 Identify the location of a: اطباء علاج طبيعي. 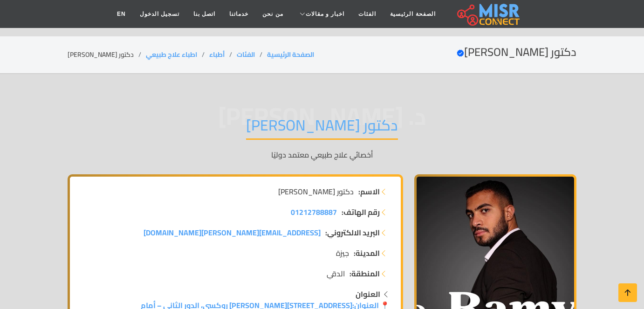
(172, 55).